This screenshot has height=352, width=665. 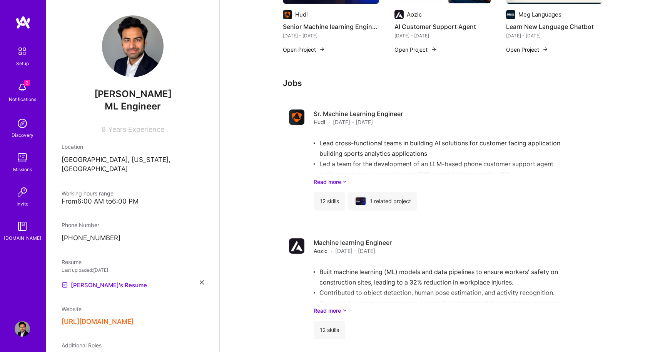 I want to click on div: Hudl, so click(x=302, y=14).